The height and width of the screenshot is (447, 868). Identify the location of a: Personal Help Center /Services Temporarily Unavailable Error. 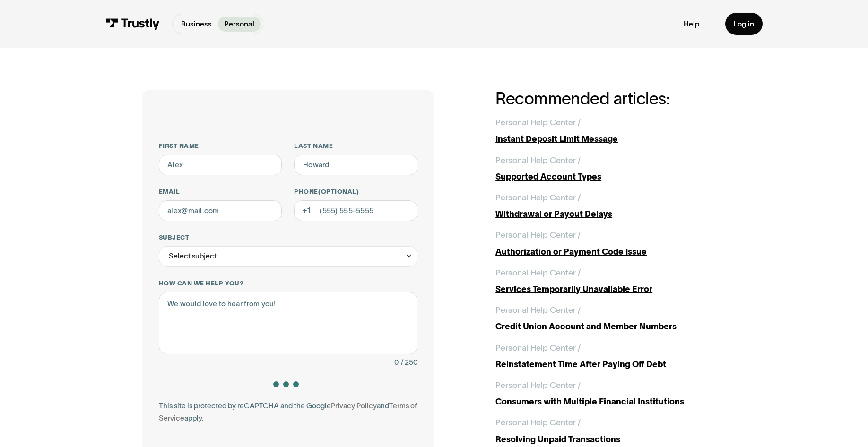
(611, 281).